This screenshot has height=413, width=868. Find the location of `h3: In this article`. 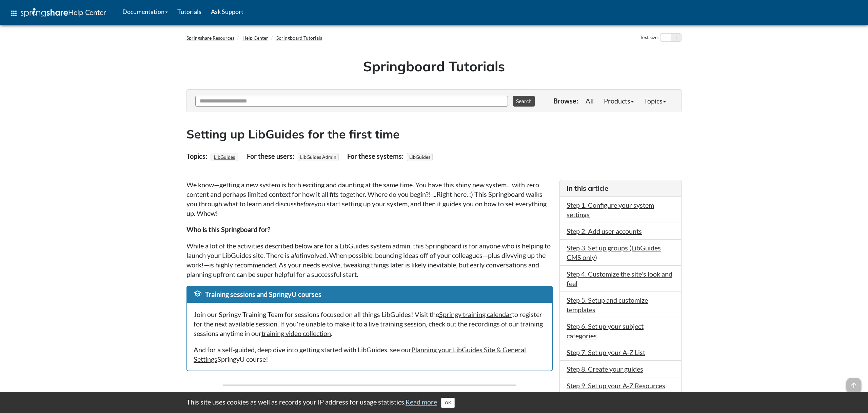

h3: In this article is located at coordinates (621, 189).